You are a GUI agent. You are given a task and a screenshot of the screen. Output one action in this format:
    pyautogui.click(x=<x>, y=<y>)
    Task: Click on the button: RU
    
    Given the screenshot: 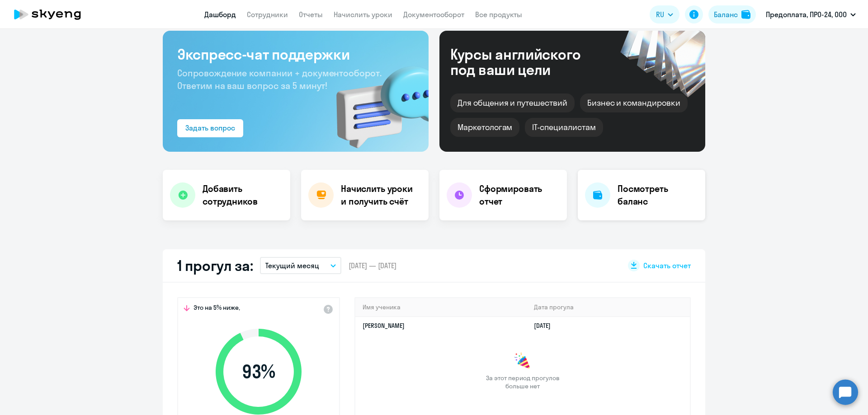 What is the action you would take?
    pyautogui.click(x=665, y=14)
    